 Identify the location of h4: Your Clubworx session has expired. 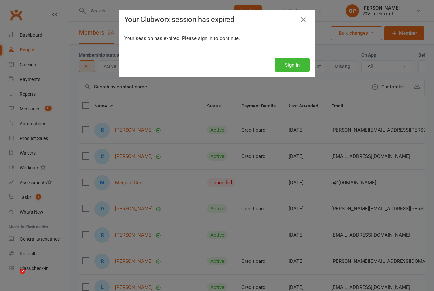
(217, 19).